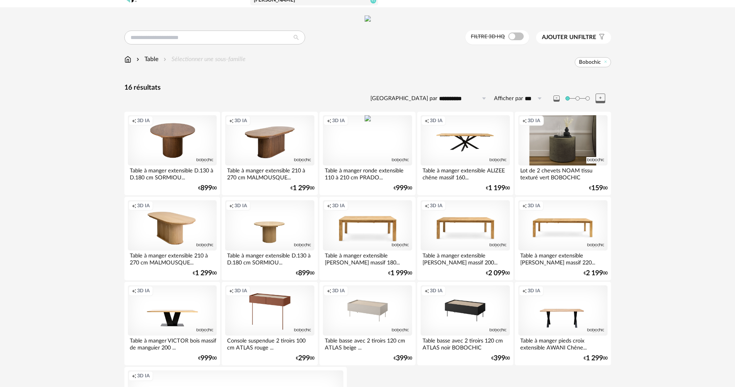  I want to click on a: Creation icon 3D IA Table à manger extensible ALIZEE chêne massif 160... €1 19900, so click(465, 153).